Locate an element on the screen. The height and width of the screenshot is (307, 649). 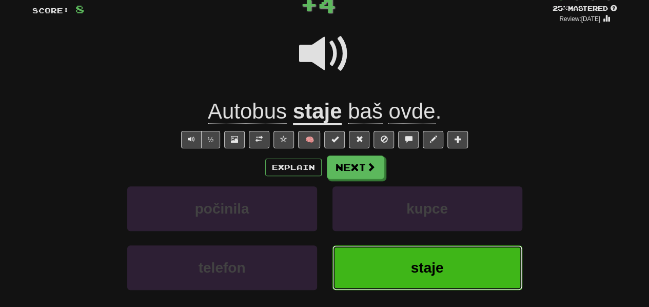
span: Autobus is located at coordinates (247, 111).